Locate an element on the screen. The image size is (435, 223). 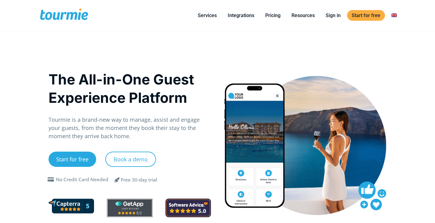
div: No Credit Card Needed is located at coordinates (82, 180).